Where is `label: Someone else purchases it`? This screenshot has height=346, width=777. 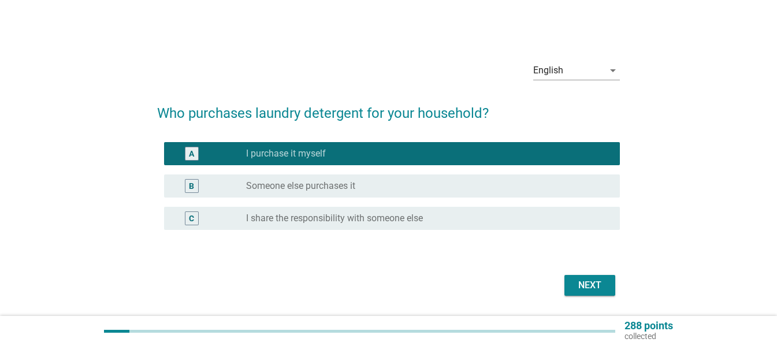 label: Someone else purchases it is located at coordinates (300, 186).